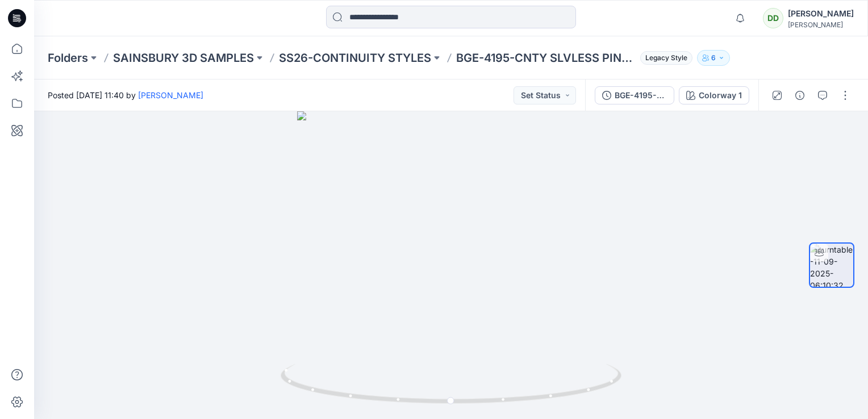 The width and height of the screenshot is (868, 419). What do you see at coordinates (546, 58) in the screenshot?
I see `p: BGE-4195-CNTY SLVLESS PINK 5PK BODYSUIT` at bounding box center [546, 58].